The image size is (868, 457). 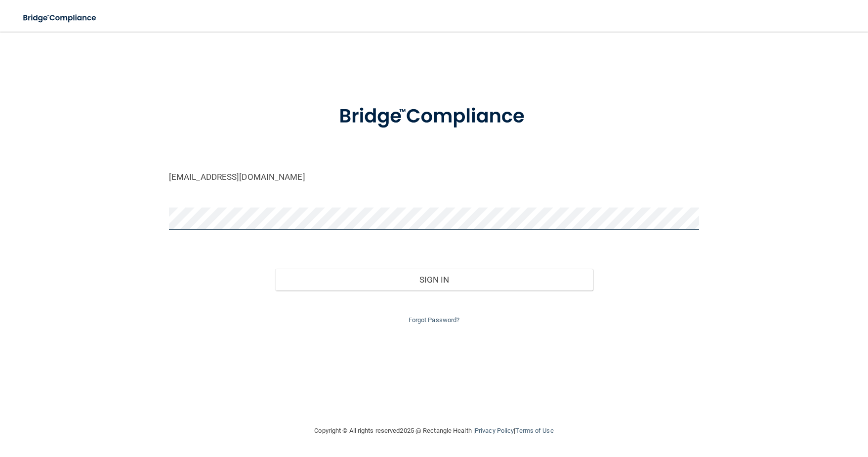 What do you see at coordinates (434, 320) in the screenshot?
I see `a: Forgot Password?` at bounding box center [434, 320].